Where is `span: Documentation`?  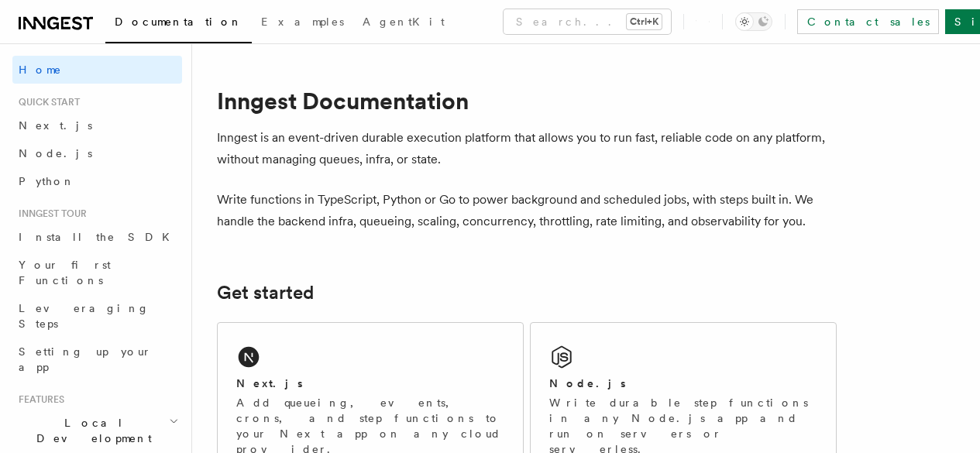 span: Documentation is located at coordinates (179, 22).